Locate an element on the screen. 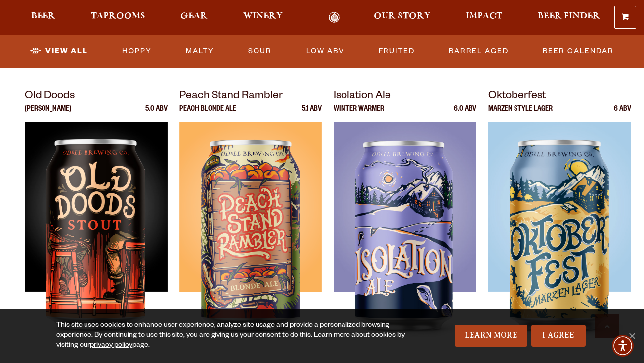 The image size is (644, 363). a: Beer is located at coordinates (43, 17).